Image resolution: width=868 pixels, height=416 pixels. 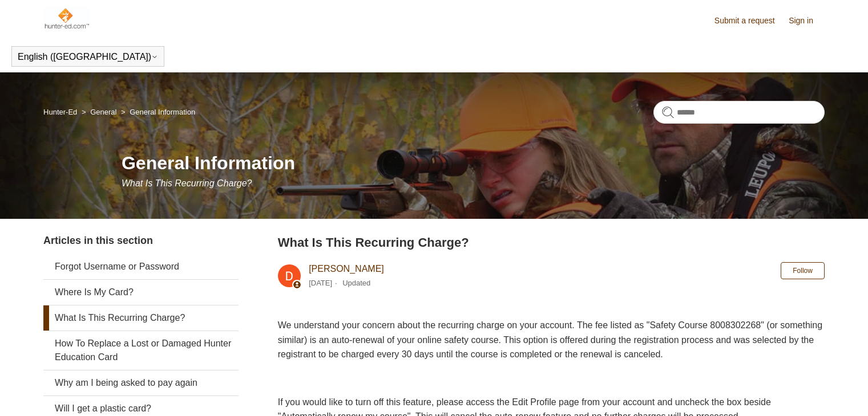 I want to click on span: We understand your concern about the recurring charge on your account. The fee listed as "Safety ..., so click(x=550, y=340).